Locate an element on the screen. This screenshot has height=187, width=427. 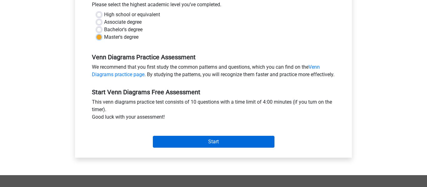
label: Bachelor's degree is located at coordinates (123, 30).